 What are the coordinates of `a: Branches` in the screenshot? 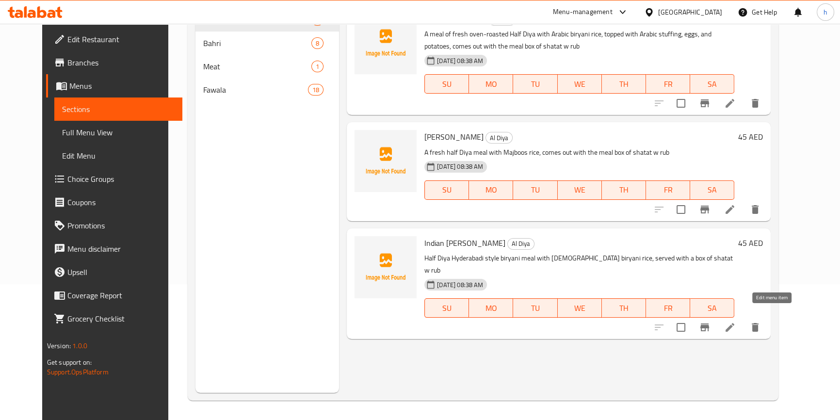 It's located at (114, 63).